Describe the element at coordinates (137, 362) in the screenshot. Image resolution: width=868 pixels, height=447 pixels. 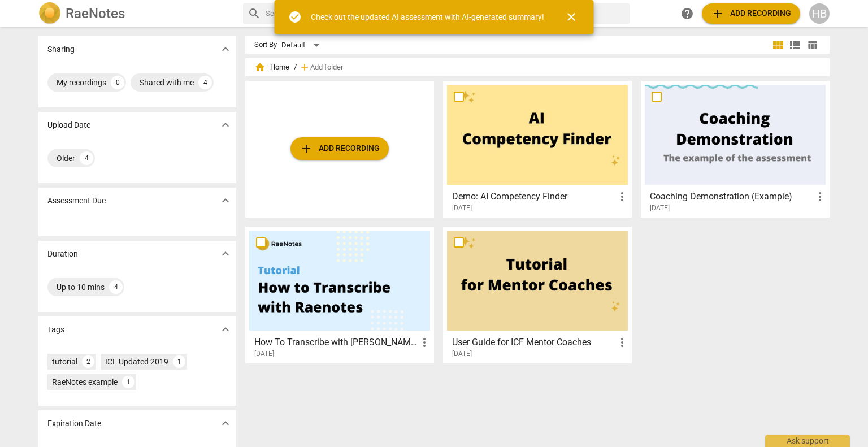
I see `div: ICF Updated 2019` at that location.